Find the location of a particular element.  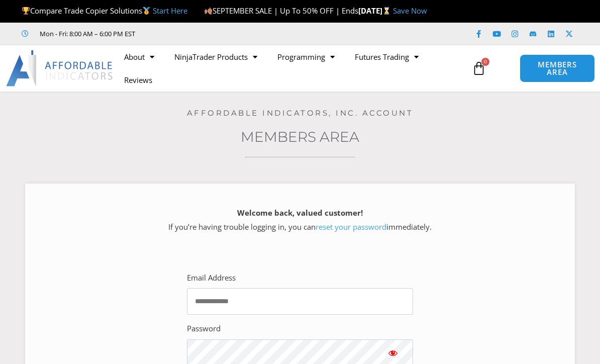

a: Reviews is located at coordinates (138, 80).